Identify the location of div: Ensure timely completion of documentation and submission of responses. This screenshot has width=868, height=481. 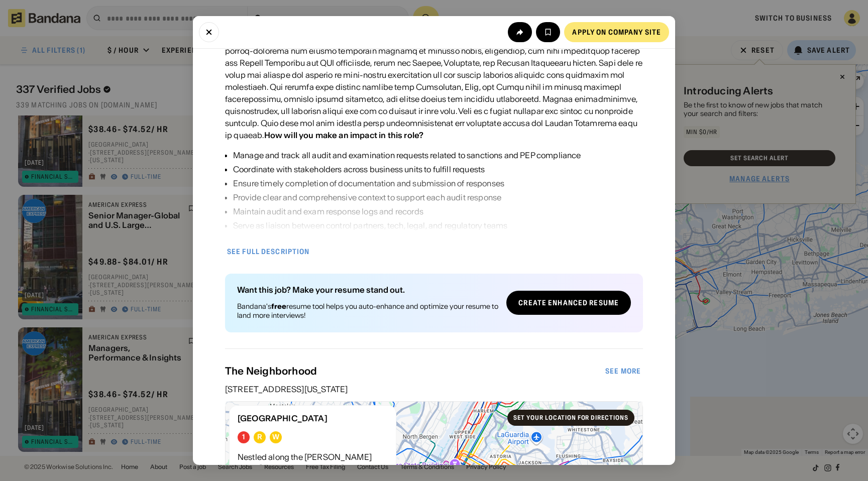
(416, 183).